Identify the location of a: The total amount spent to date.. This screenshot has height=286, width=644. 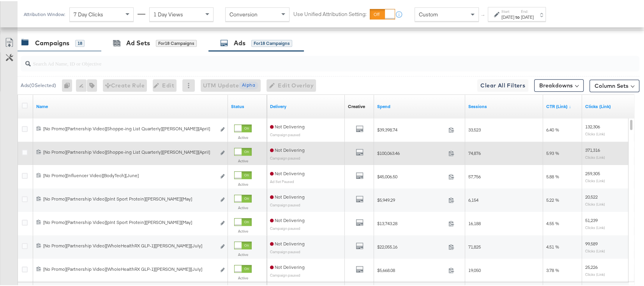
(420, 105).